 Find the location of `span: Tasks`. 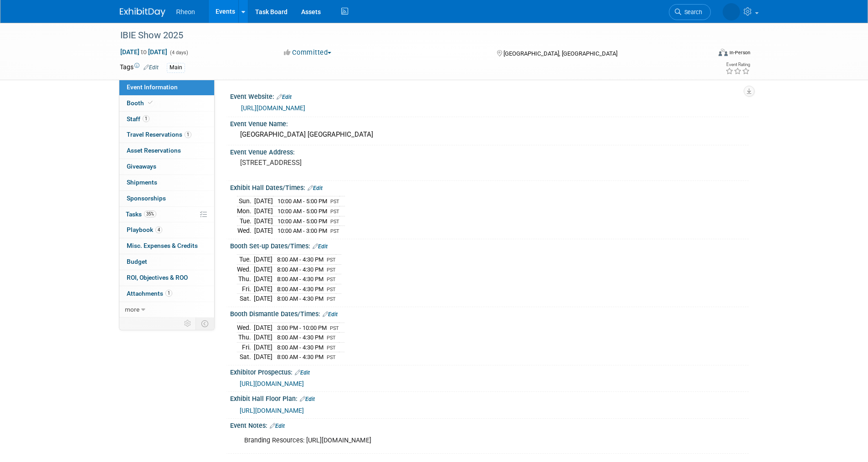

span: Tasks is located at coordinates (141, 215).